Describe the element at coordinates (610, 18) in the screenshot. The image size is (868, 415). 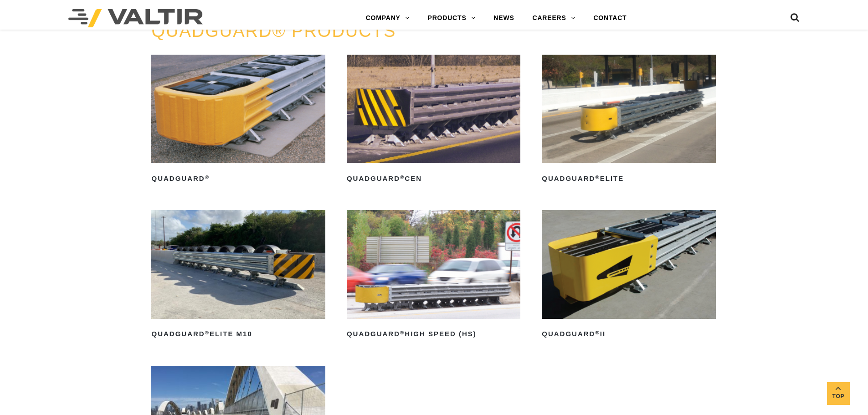
I see `a: CONTACT` at that location.